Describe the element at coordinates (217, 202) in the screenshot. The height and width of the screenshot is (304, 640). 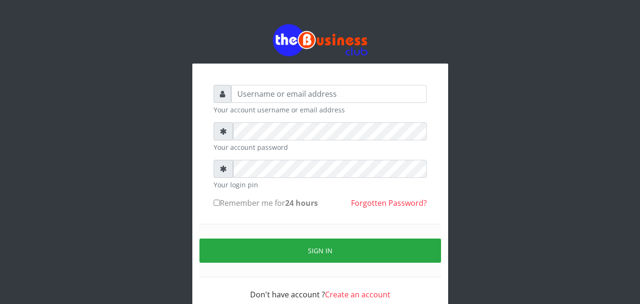
I see `input: Remember me for24 hours` at that location.